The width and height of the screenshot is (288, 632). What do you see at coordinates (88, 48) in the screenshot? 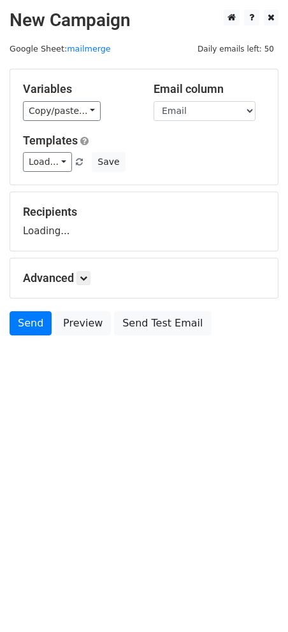
I see `a: mailmerge` at bounding box center [88, 48].